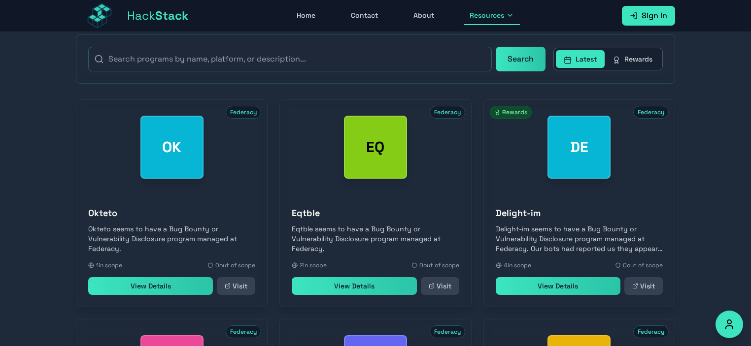 This screenshot has height=346, width=751. What do you see at coordinates (306, 16) in the screenshot?
I see `a: Home` at bounding box center [306, 16].